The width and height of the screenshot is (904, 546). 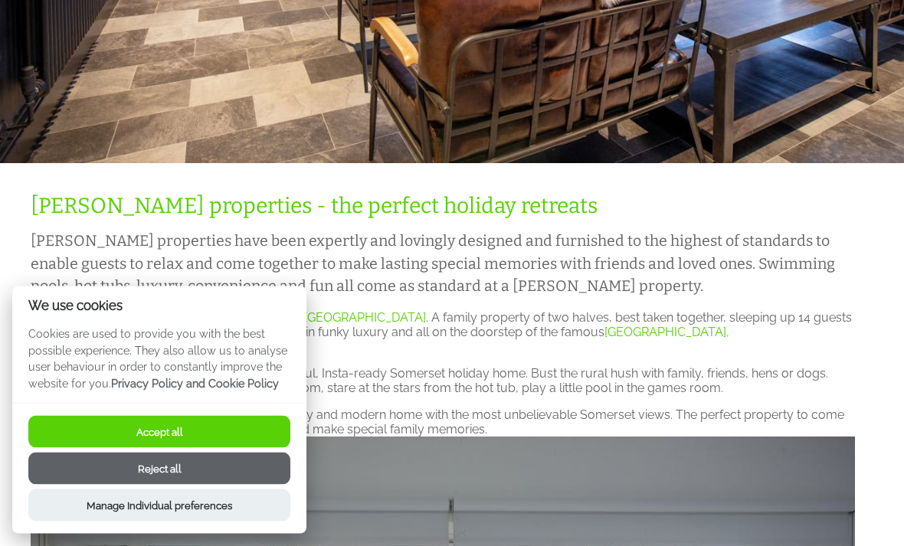 I want to click on p: Grab your flip flops and relax in . A family property of two halves, best taken together, sleepin..., so click(x=443, y=333).